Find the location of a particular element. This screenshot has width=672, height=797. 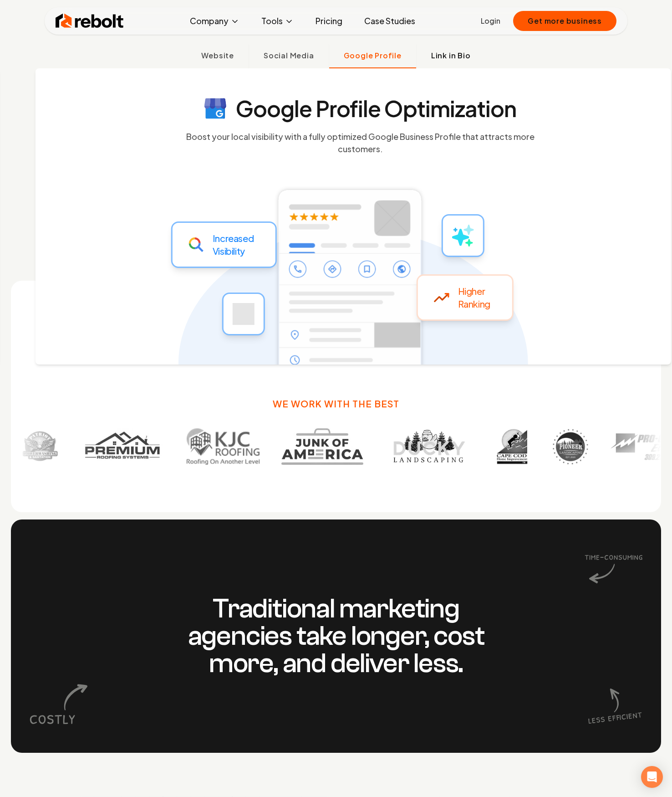

button: Link in Bio is located at coordinates (451, 57).